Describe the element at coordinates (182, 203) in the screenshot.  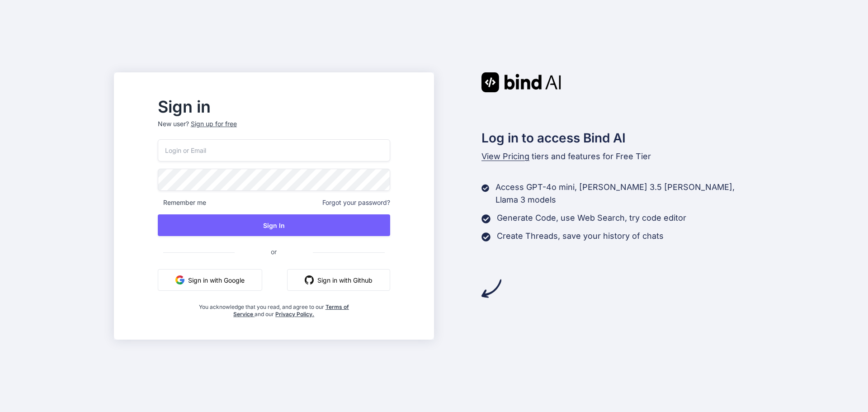
I see `span: Remember me` at that location.